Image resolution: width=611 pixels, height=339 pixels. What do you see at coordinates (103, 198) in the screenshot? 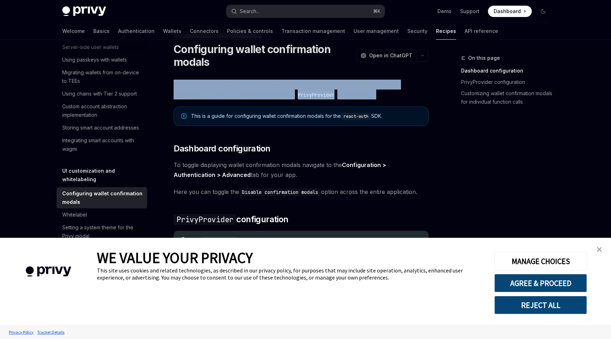
I see `div: Configuring wallet confirmation modals` at bounding box center [103, 198].